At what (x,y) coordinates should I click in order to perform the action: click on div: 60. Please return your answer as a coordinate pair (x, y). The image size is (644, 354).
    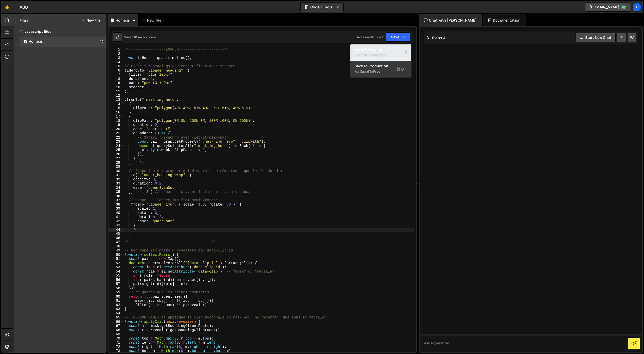
    Looking at the image, I should click on (116, 297).